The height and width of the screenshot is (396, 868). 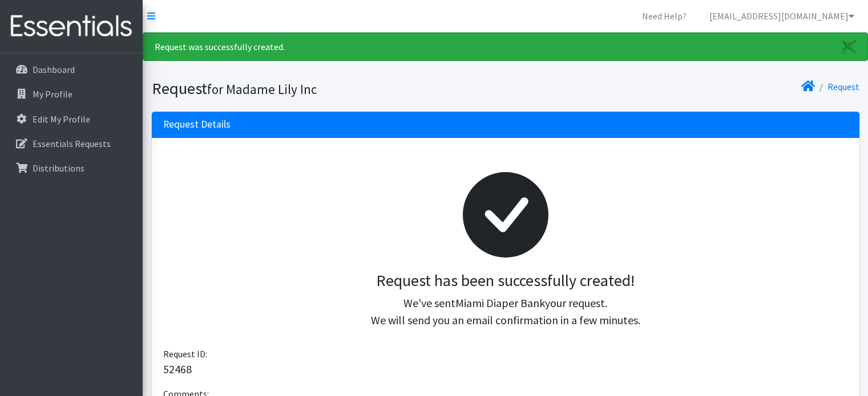 I want to click on span: Request ID:, so click(x=185, y=354).